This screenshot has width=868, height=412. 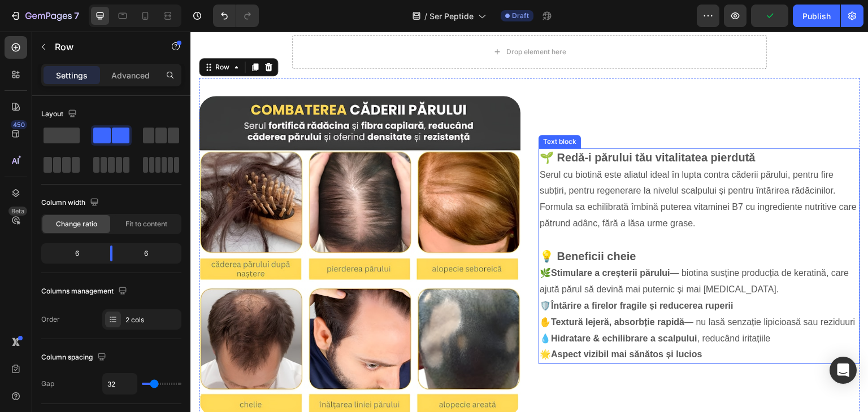 I want to click on strong: Hidratare & echilibrare a scalpului, so click(x=434, y=307).